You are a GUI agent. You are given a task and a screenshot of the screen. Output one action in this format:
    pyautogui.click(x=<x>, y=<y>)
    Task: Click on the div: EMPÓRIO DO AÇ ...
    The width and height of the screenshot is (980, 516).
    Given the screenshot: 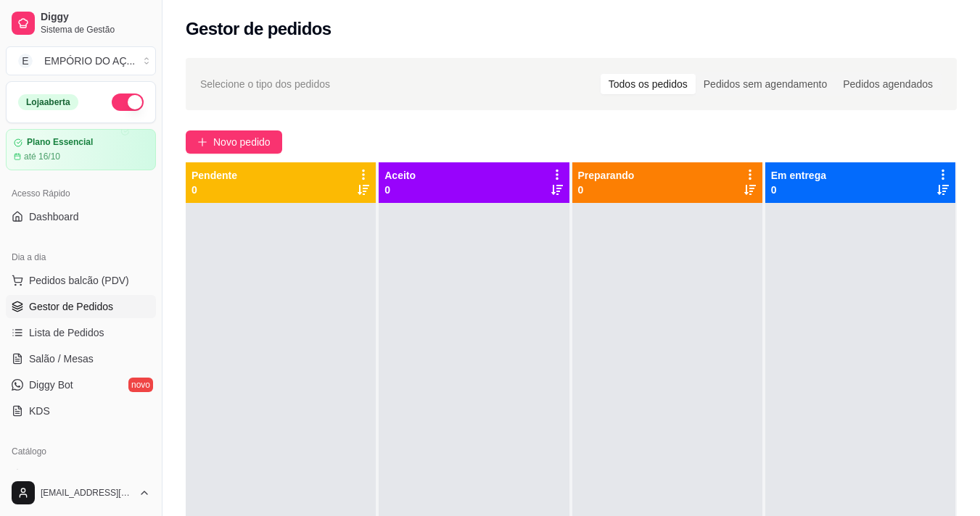 What is the action you would take?
    pyautogui.click(x=90, y=61)
    